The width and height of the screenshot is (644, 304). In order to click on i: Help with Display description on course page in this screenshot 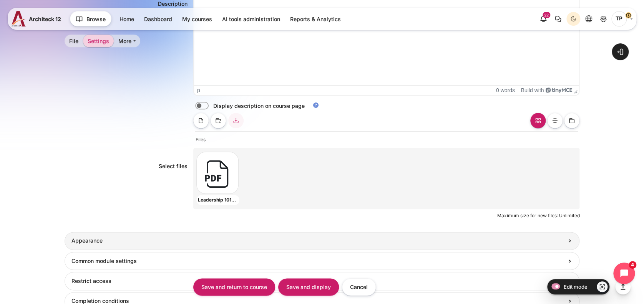, I will do `click(316, 105)`.